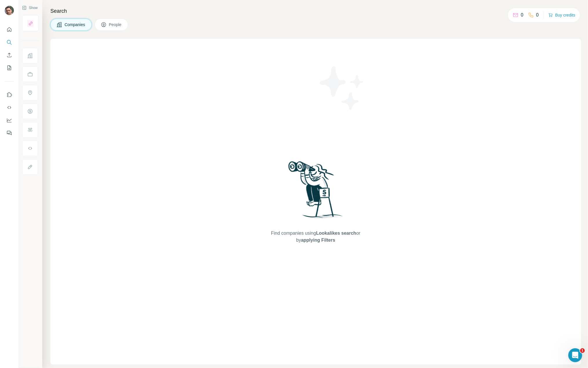 The width and height of the screenshot is (588, 368). What do you see at coordinates (316, 192) in the screenshot?
I see `img: Surfe Illustration - Woman searching with binoculars` at bounding box center [316, 192].